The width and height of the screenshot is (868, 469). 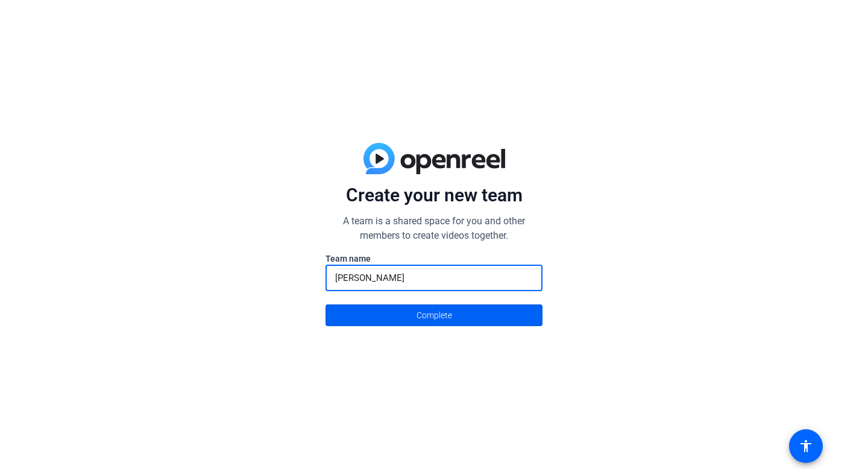 I want to click on span: Complete, so click(x=434, y=316).